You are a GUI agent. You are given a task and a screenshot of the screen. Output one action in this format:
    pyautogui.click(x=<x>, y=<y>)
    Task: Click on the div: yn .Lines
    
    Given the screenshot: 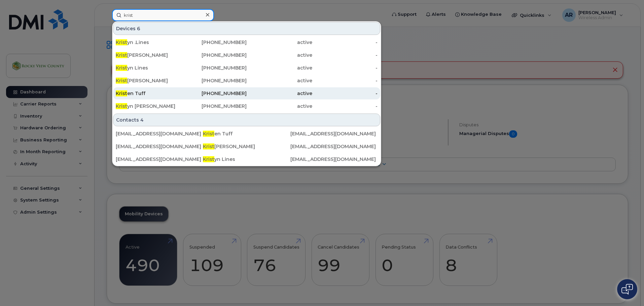 What is the action you would take?
    pyautogui.click(x=148, y=42)
    